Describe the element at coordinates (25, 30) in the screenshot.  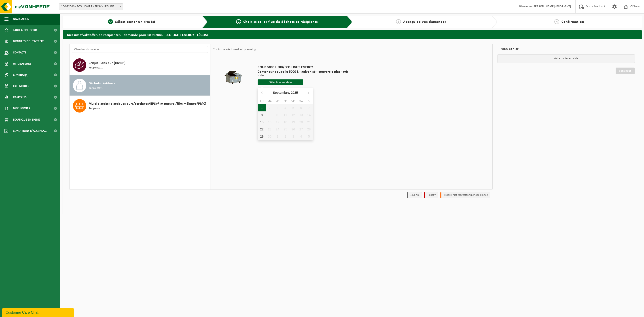
I see `span: Tableau de bord` at that location.